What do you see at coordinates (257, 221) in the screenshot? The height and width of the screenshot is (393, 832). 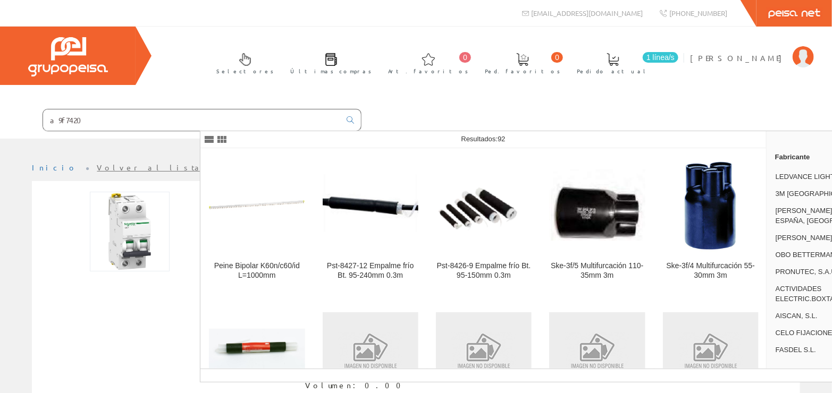 I see `a: Peine Bipolar K60n/c60/id L=1000mm Peine Bipolar K60n/c60/id L=1000mm` at bounding box center [257, 221].